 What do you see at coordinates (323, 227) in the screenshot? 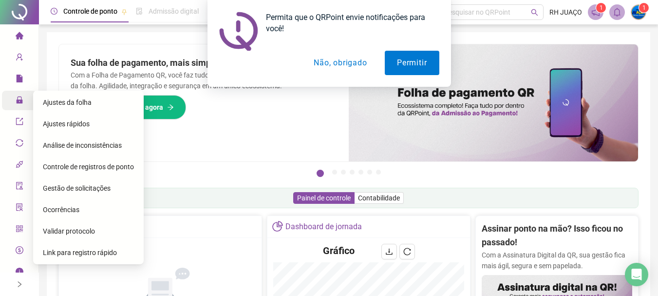
I see `div: Dashboard de jornada` at bounding box center [323, 227].